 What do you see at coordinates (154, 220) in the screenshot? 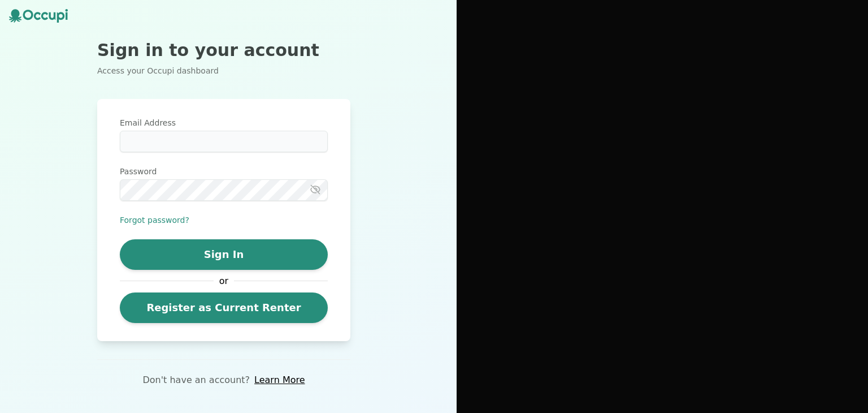
I see `button: Forgot password?` at bounding box center [154, 220].